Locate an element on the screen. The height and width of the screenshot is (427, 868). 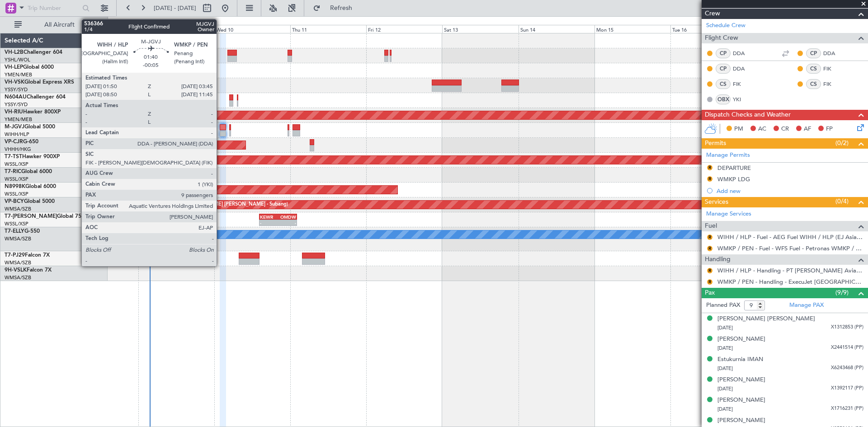
div: OMDW is located at coordinates (287, 217).